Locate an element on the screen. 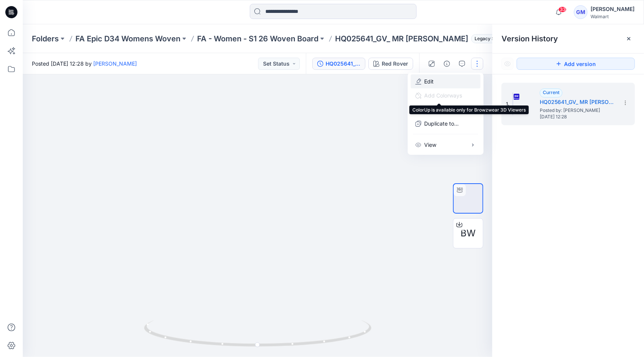 Image resolution: width=644 pixels, height=357 pixels. a: Folders is located at coordinates (45, 39).